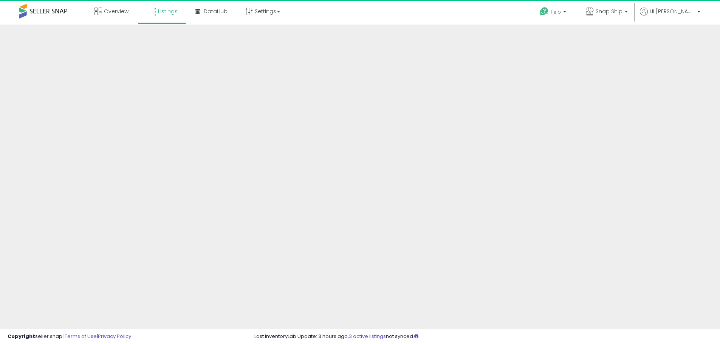 Image resolution: width=720 pixels, height=344 pixels. Describe the element at coordinates (556, 12) in the screenshot. I see `span: Help` at that location.